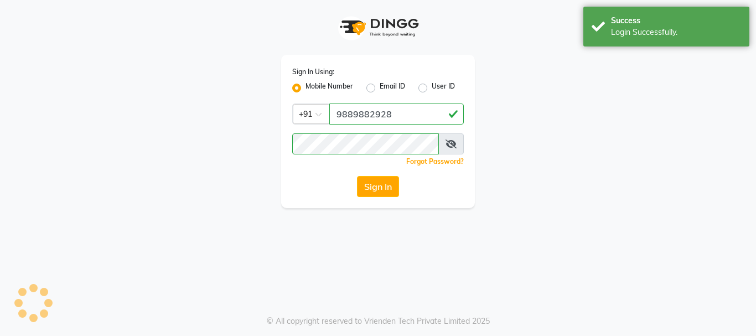 This screenshot has width=756, height=336. I want to click on label: Mobile Number, so click(329, 88).